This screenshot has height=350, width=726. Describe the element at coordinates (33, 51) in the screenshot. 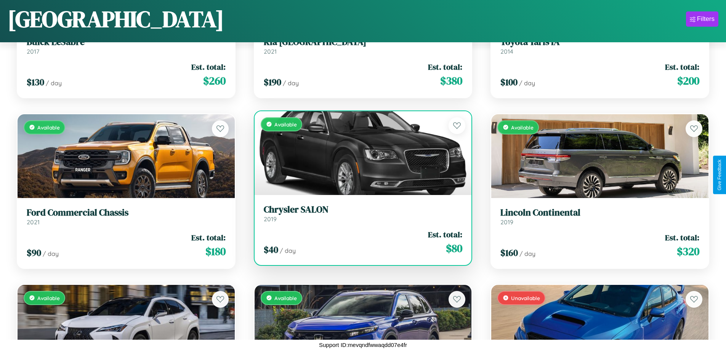

I see `span: 2017` at that location.